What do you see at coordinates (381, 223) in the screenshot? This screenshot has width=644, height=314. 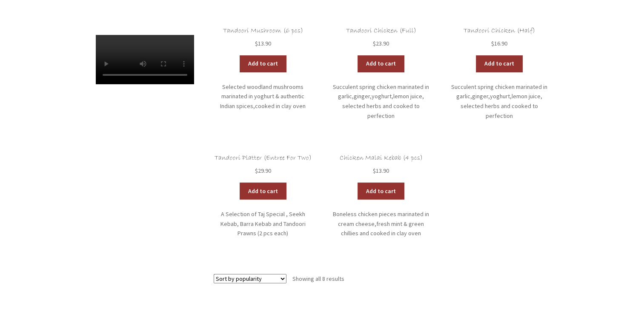 I see `p: Boneless chicken pieces marinated in cream cheese,fresh mint & green chillies and cooked in clay ...` at bounding box center [381, 223].